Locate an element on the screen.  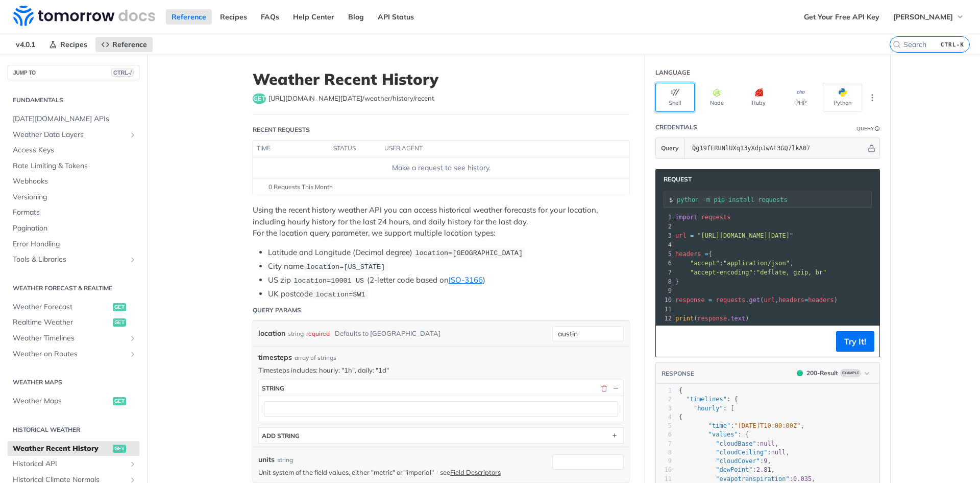
div: 1 is located at coordinates (664, 217).